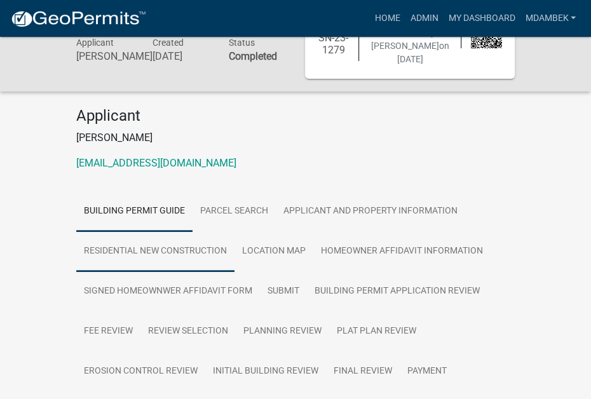 Image resolution: width=591 pixels, height=399 pixels. Describe the element at coordinates (234, 211) in the screenshot. I see `a: Parcel search` at that location.